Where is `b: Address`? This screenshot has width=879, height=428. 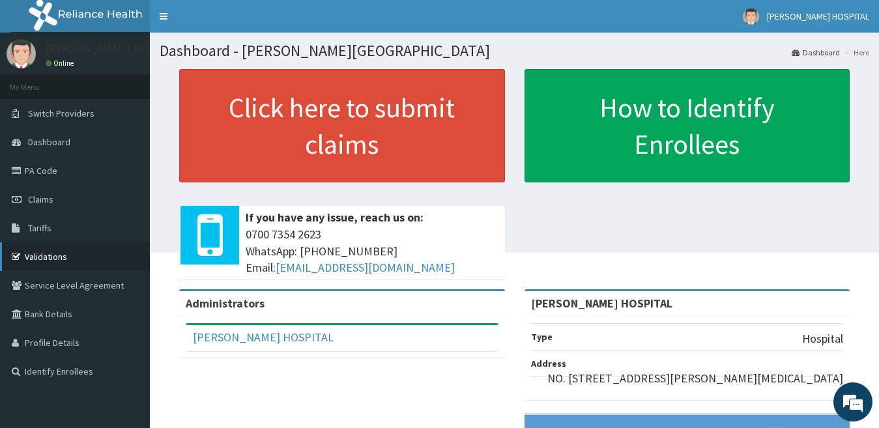 b: Address is located at coordinates (549, 364).